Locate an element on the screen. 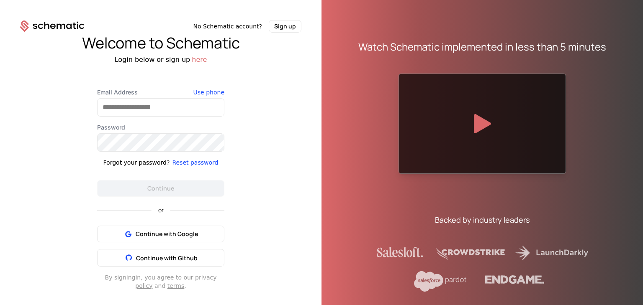 The image size is (643, 305). button: Sign up is located at coordinates (285, 26).